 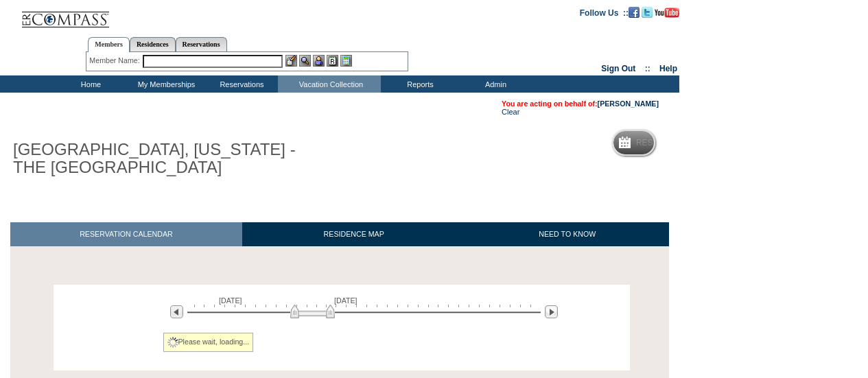 I want to click on a: Follow us on Twitter, so click(x=647, y=12).